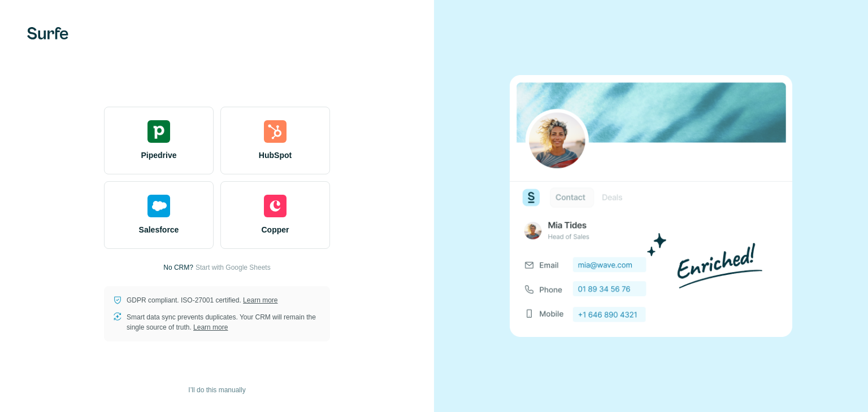  Describe the element at coordinates (651, 206) in the screenshot. I see `img: none image` at that location.